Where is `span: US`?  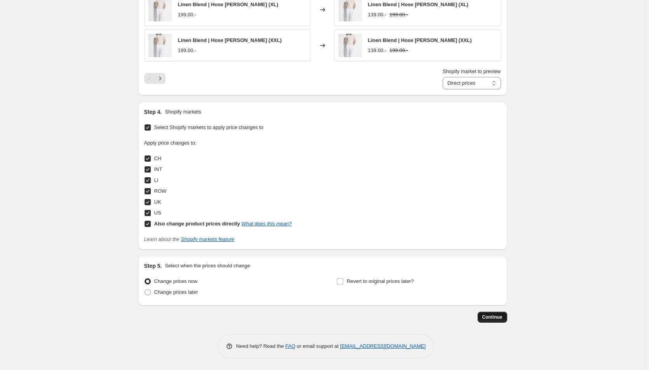
span: US is located at coordinates (158, 213).